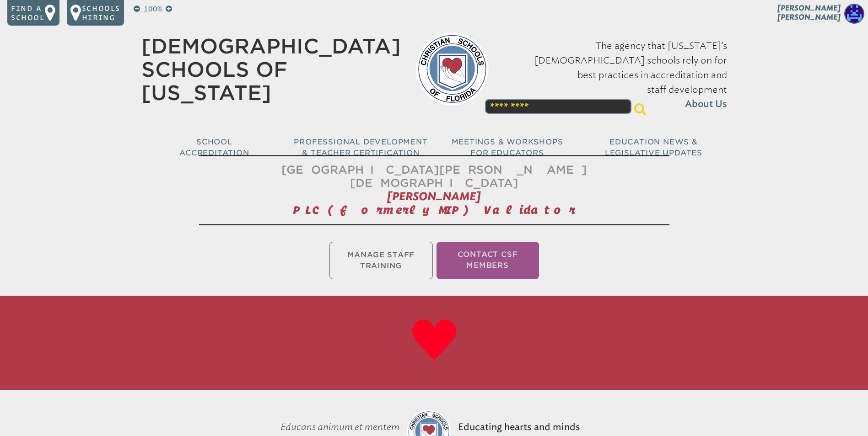 This screenshot has width=868, height=436. What do you see at coordinates (361, 147) in the screenshot?
I see `span: Professional Development & Teacher Certification` at bounding box center [361, 147].